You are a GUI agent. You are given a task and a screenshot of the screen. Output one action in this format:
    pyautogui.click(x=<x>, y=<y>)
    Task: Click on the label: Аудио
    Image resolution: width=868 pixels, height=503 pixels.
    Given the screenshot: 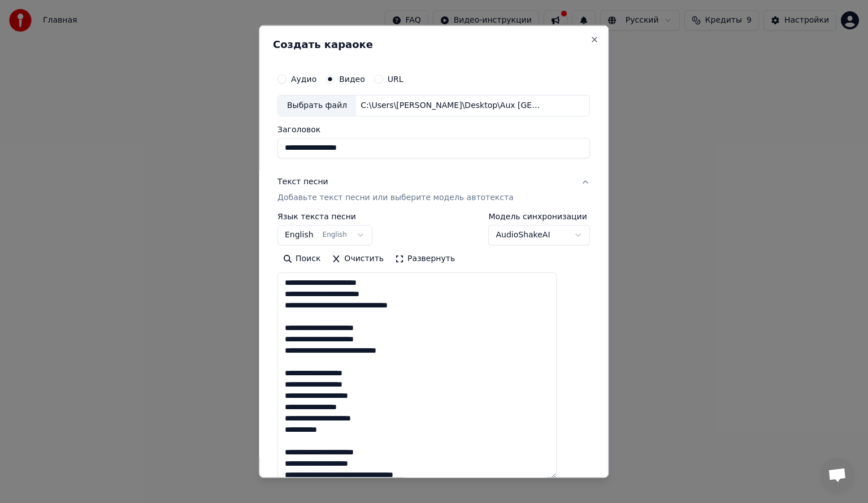 What is the action you would take?
    pyautogui.click(x=303, y=79)
    